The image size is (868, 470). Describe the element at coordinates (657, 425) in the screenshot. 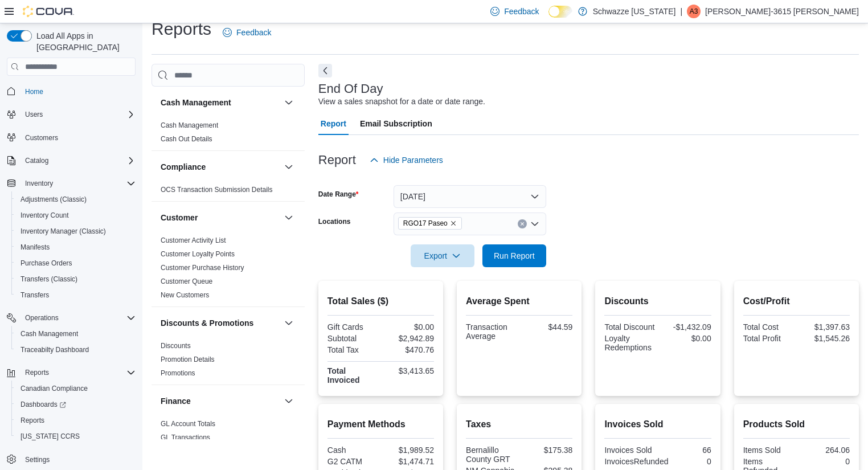

I see `h2: Invoices Sold` at that location.